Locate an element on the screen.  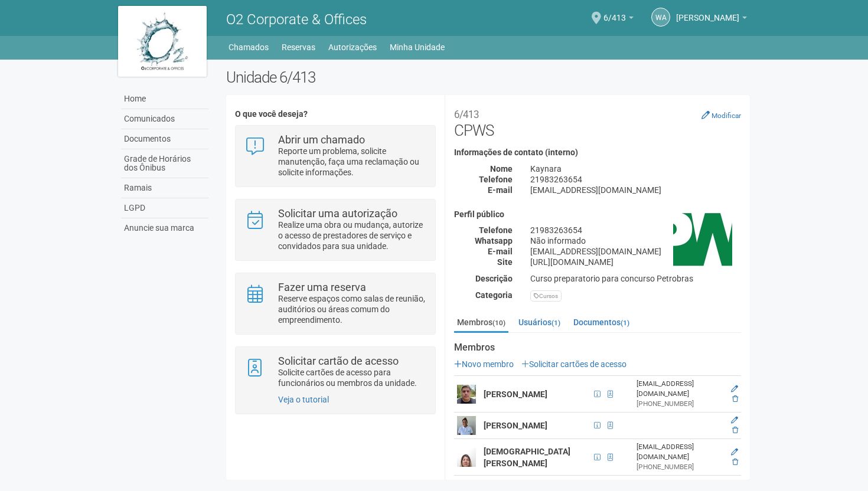
a: Reservas is located at coordinates (298, 47).